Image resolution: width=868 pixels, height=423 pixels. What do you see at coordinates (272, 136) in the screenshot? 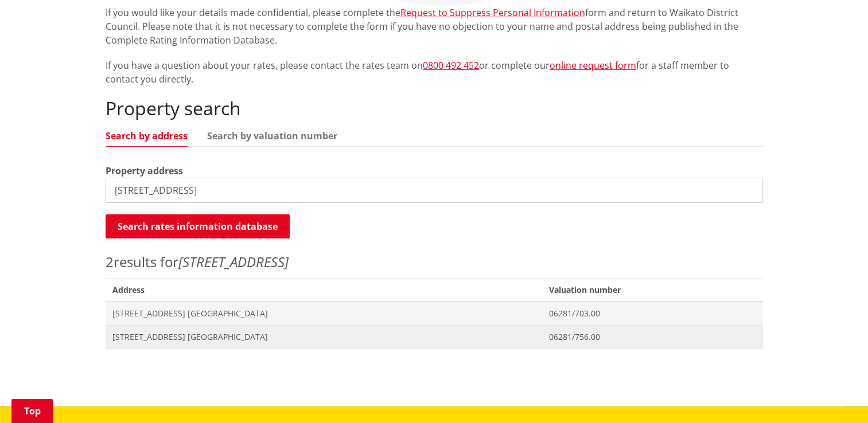
I see `a: Search by valuation number` at bounding box center [272, 136].